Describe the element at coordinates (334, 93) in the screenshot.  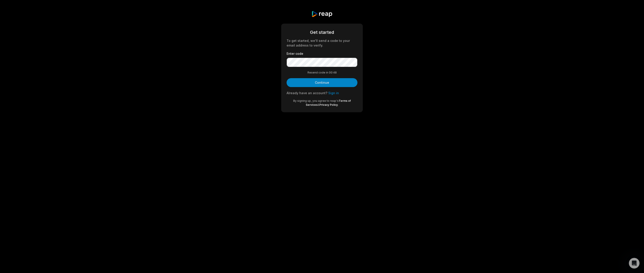
I see `a: Sign in` at that location.